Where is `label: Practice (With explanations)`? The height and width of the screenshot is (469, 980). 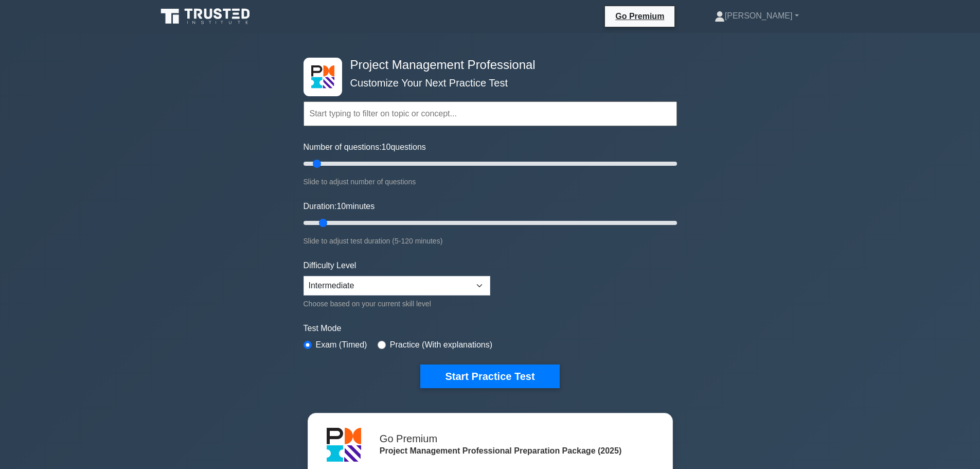 label: Practice (With explanations) is located at coordinates (441, 345).